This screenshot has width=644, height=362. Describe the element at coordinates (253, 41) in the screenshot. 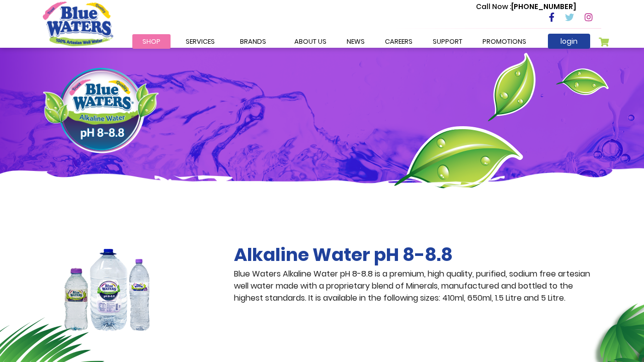

I see `span: Brands` at that location.